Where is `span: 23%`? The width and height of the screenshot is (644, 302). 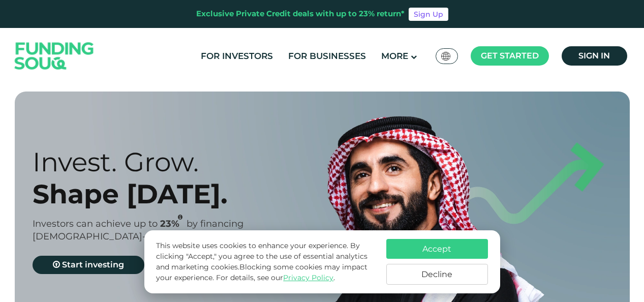 span: 23% is located at coordinates (173, 224).